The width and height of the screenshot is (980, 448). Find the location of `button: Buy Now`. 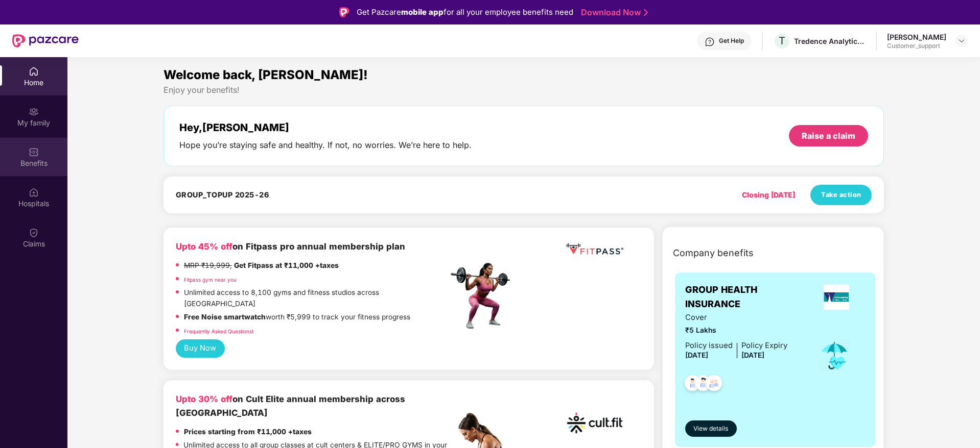

button: Buy Now is located at coordinates (200, 349).